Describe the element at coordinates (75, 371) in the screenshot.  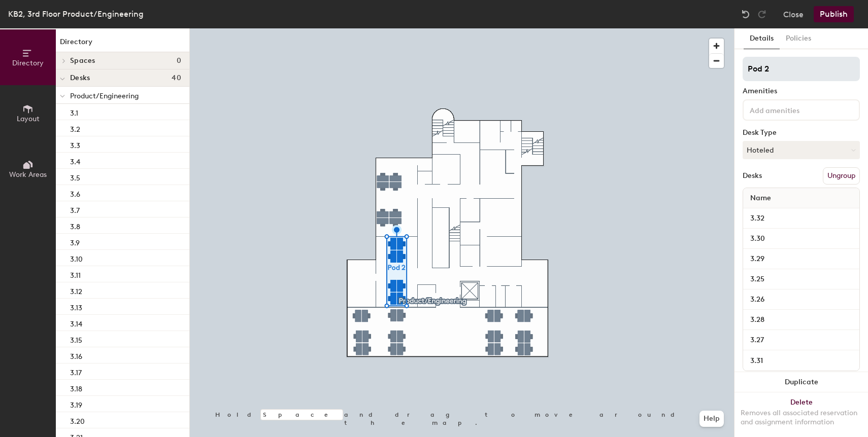
I see `p: 3.17` at that location.